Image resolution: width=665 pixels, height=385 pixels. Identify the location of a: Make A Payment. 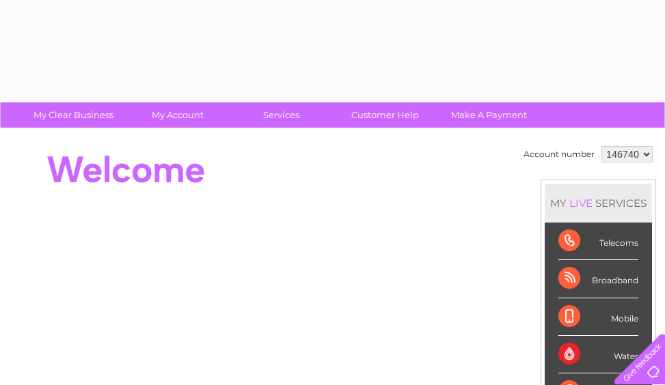
(488, 115).